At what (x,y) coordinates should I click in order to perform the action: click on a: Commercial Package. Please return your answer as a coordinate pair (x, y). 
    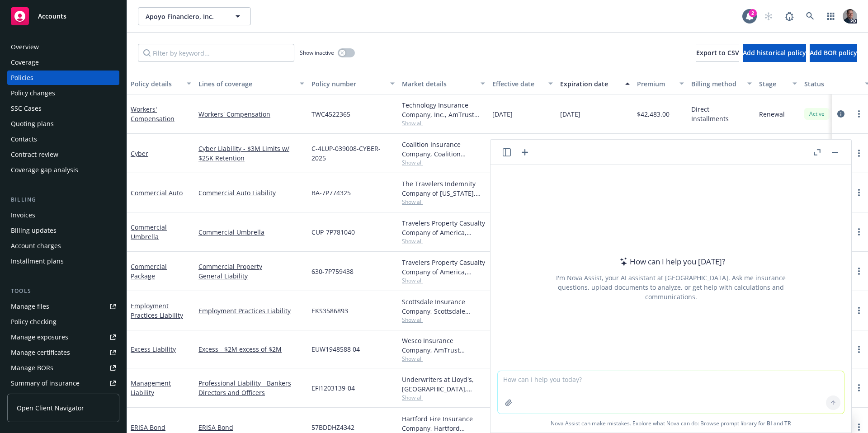
    Looking at the image, I should click on (148, 271).